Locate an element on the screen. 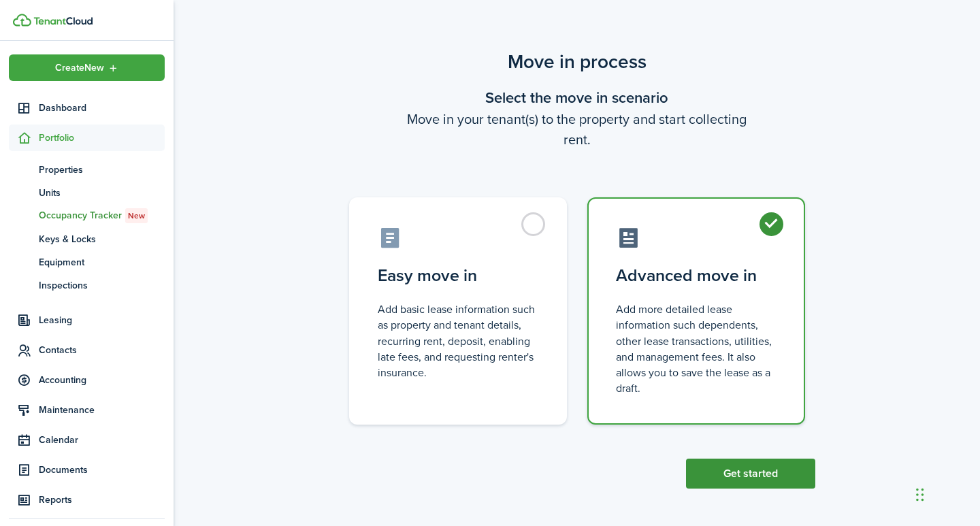 The image size is (980, 526). wizard-step-header-description: Move in your tenant(s) to the property and start collecting rent. is located at coordinates (577, 129).